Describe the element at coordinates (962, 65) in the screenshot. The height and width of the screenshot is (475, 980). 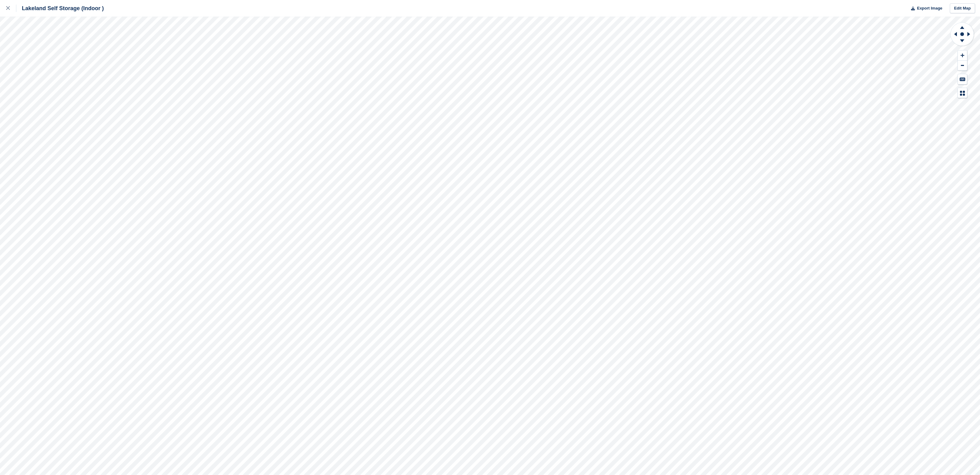
I see `button: Zoom Out` at that location.